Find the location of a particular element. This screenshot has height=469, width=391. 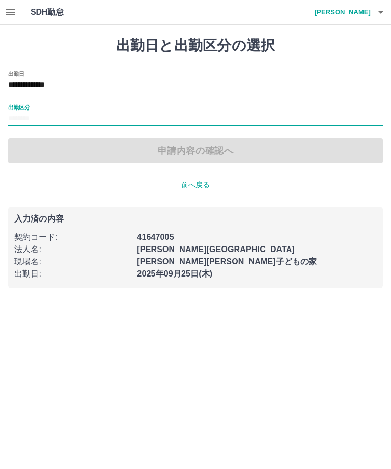

b: 41647005 is located at coordinates (155, 237).